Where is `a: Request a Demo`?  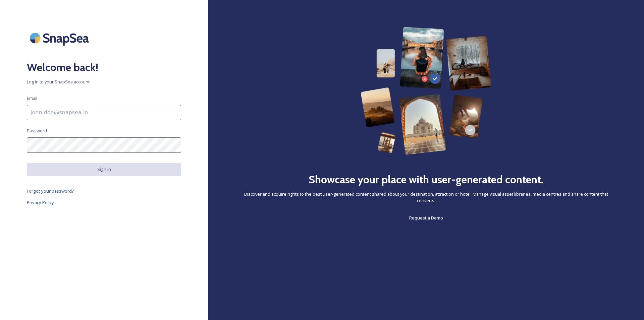 a: Request a Demo is located at coordinates (426, 218).